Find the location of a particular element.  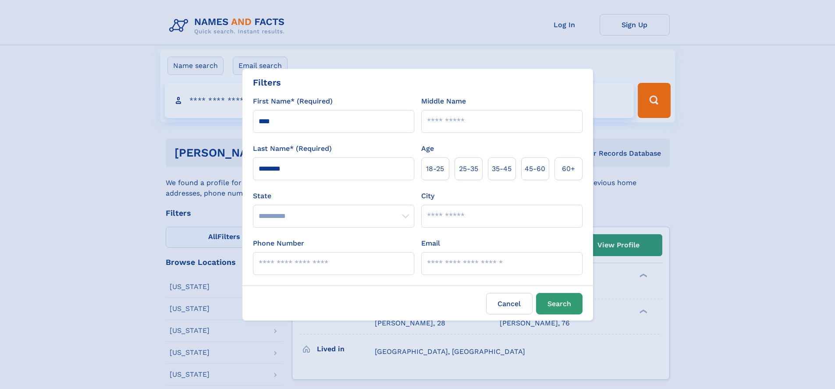

label: Age is located at coordinates (428, 149).